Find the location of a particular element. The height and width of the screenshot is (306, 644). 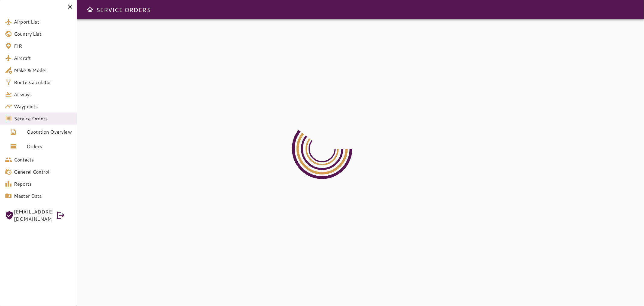

h6: SERVICE ORDERS is located at coordinates (123, 10).